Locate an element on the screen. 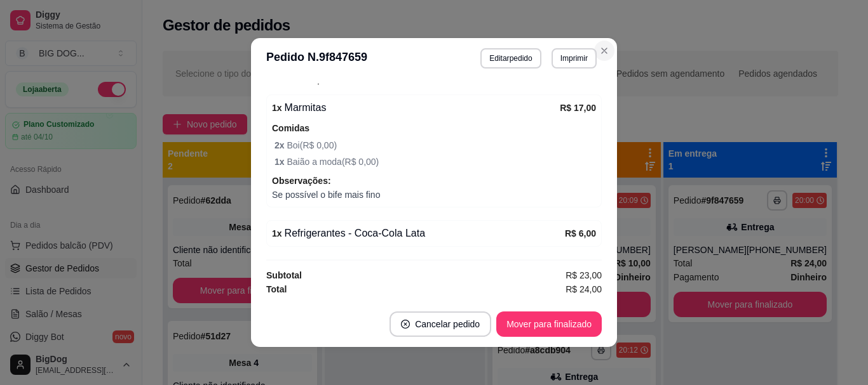  span: Se possível o bife mais fino is located at coordinates (434, 195).